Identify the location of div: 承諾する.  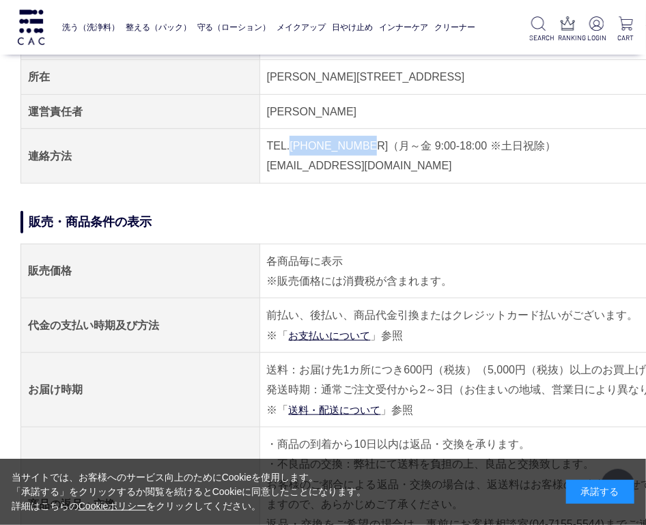
(600, 492).